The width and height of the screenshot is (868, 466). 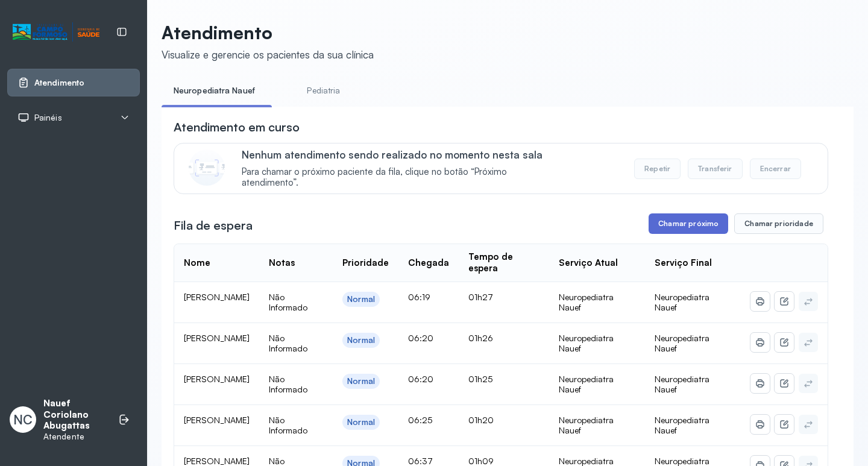 I want to click on img: Logotipo do estabelecimento, so click(x=56, y=32).